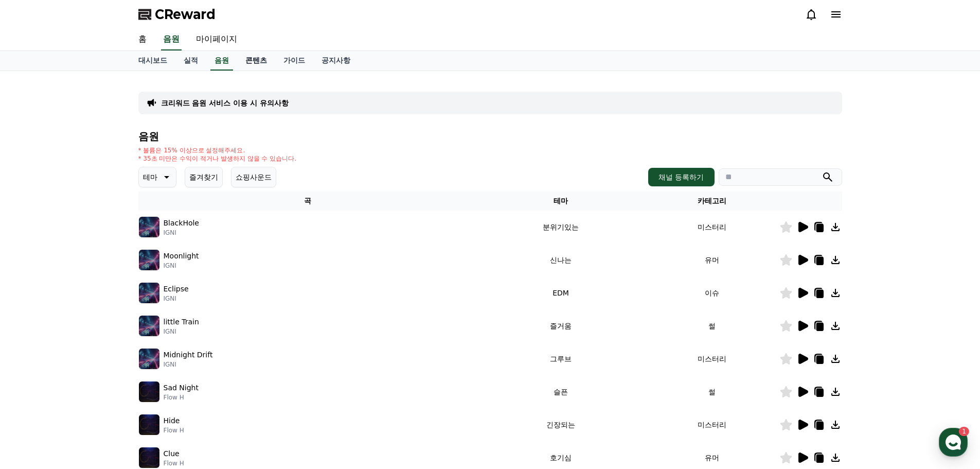 This screenshot has height=469, width=980. What do you see at coordinates (294, 60) in the screenshot?
I see `a: 가이드` at bounding box center [294, 60].